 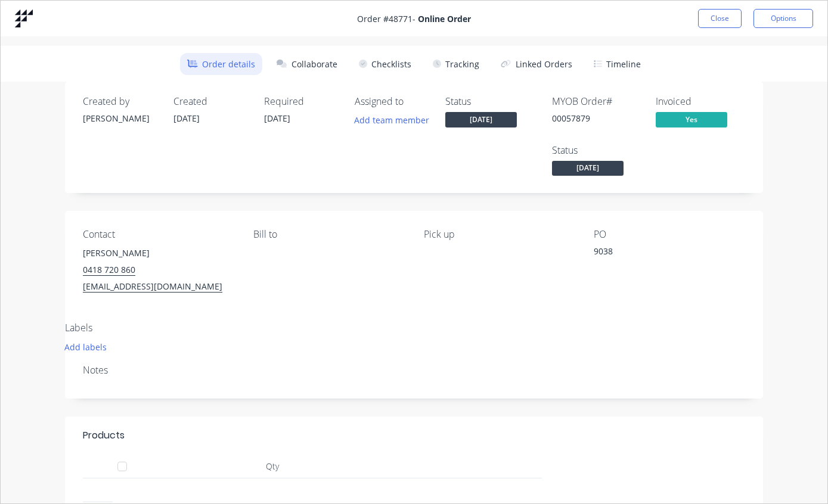 What do you see at coordinates (205, 328) in the screenshot?
I see `div: Labels` at bounding box center [205, 328].